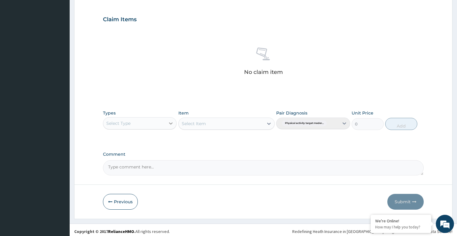  Describe the element at coordinates (59, 176) in the screenshot. I see `textarea: Type your message and hit 'Enter'` at that location.